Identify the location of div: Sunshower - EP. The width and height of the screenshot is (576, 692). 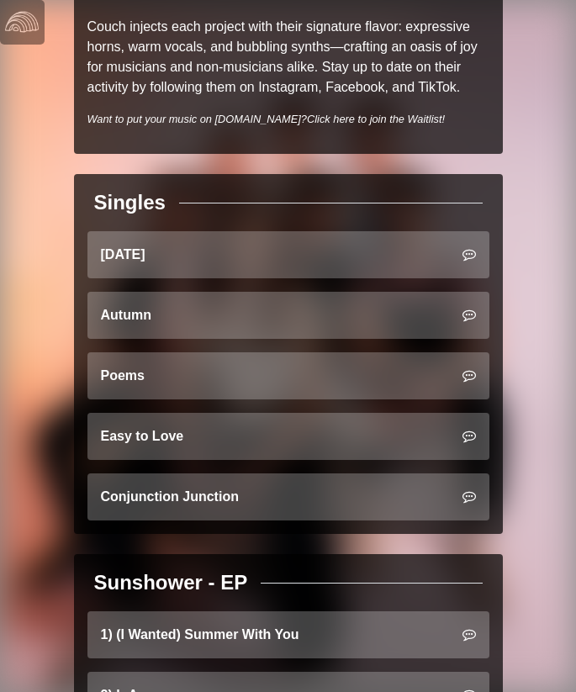
(171, 583).